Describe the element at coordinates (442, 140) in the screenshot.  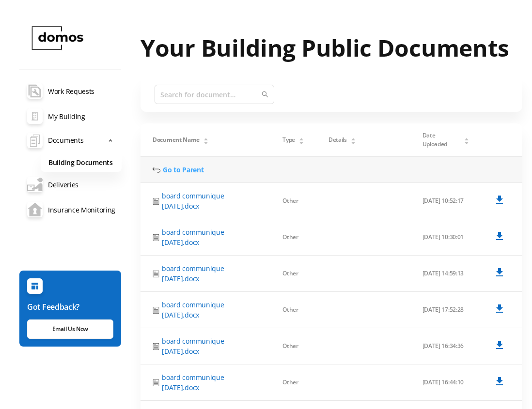
I see `span: Date Uploaded` at that location.